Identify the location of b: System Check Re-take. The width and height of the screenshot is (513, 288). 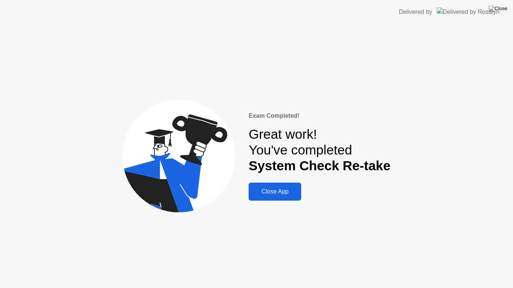
(319, 165).